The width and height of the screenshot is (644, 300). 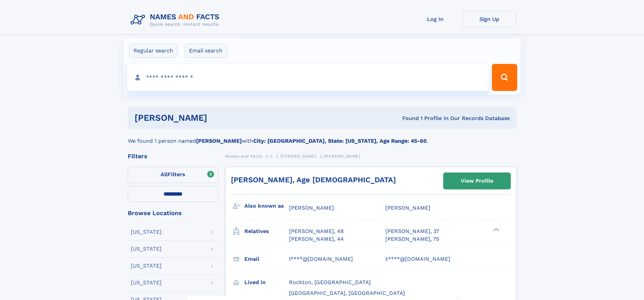 I want to click on h3: Email, so click(x=266, y=259).